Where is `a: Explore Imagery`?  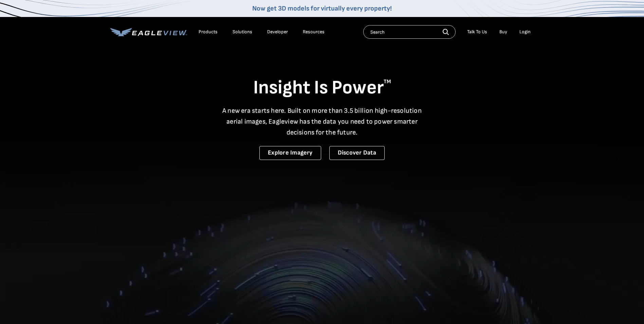 a: Explore Imagery is located at coordinates (291, 153).